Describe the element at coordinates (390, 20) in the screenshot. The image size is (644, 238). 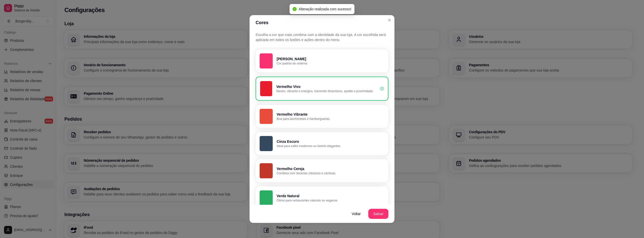
I see `button: Close` at that location.